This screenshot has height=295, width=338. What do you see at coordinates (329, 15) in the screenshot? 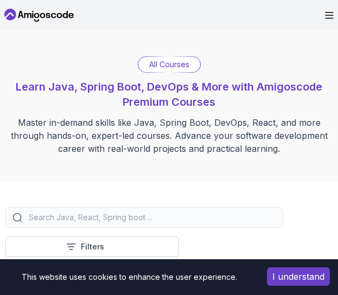
I see `div: Open Menu` at bounding box center [329, 15].